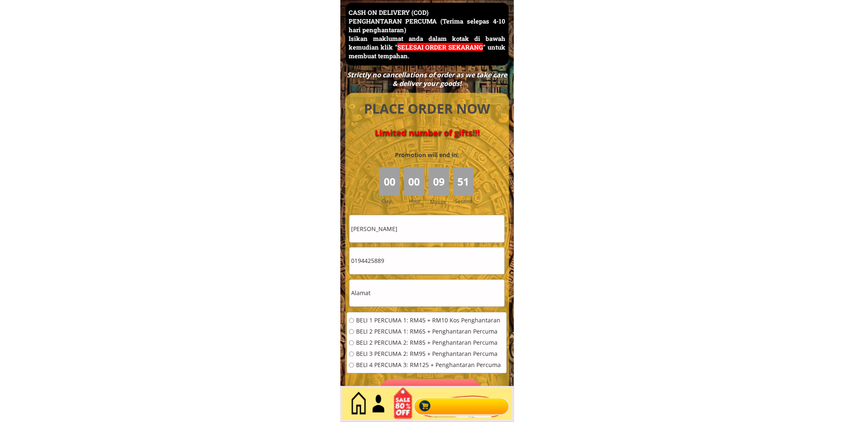 This screenshot has height=422, width=854. What do you see at coordinates (439, 202) in the screenshot?
I see `h3: Minute` at bounding box center [439, 202].